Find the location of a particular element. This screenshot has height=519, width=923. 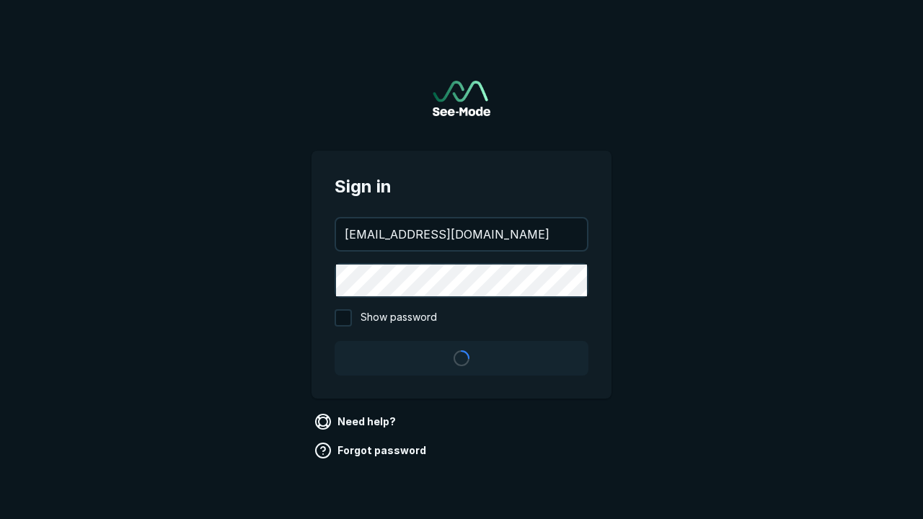

a: Need help? is located at coordinates (356, 422).